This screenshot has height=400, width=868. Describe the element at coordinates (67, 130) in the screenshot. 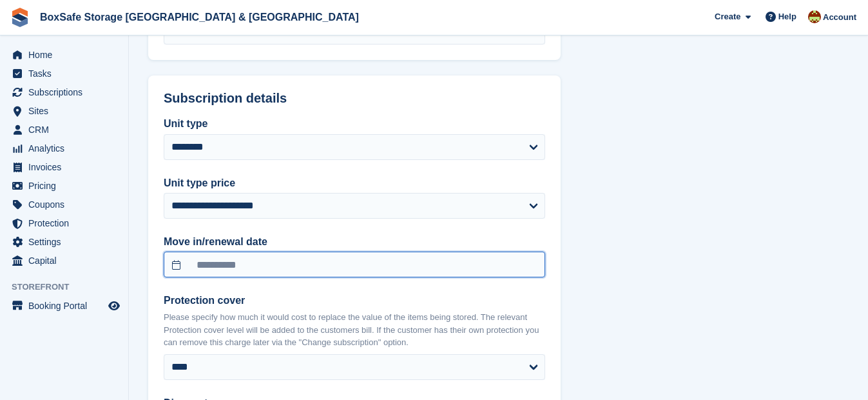

I see `span: CRM` at that location.